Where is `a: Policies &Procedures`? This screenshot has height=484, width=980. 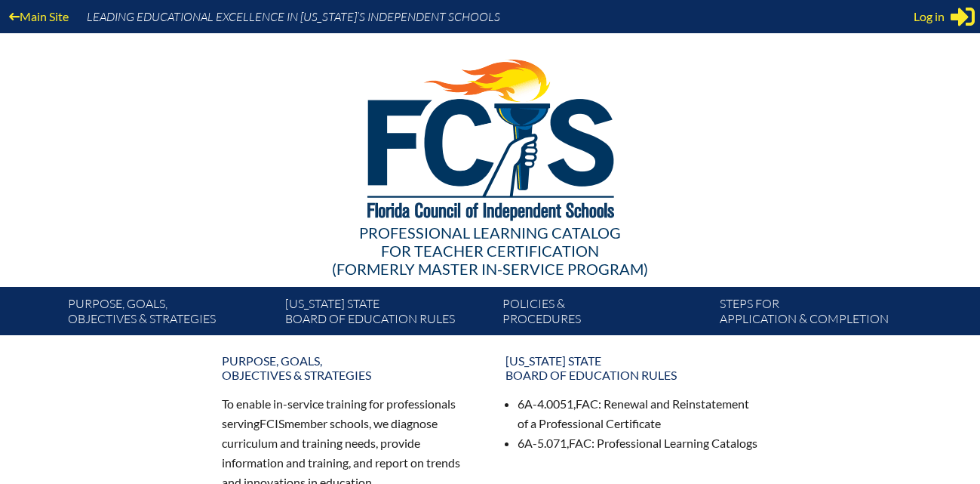 a: Policies &Procedures is located at coordinates (606, 314).